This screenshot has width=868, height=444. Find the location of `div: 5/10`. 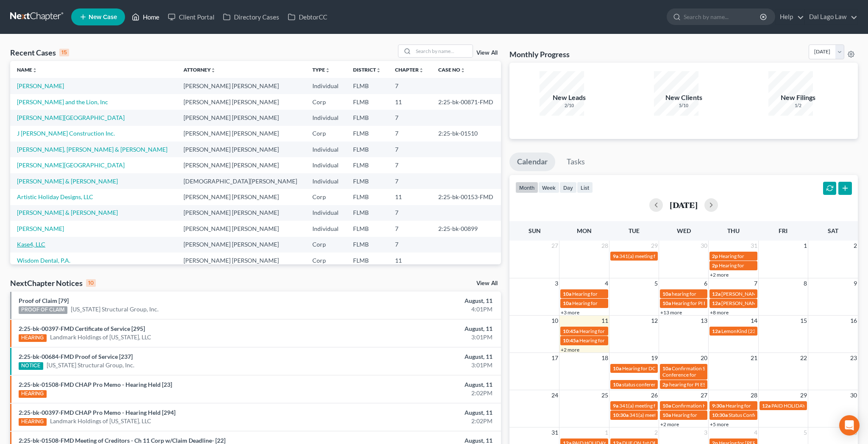

div: 5/10 is located at coordinates (684, 106).